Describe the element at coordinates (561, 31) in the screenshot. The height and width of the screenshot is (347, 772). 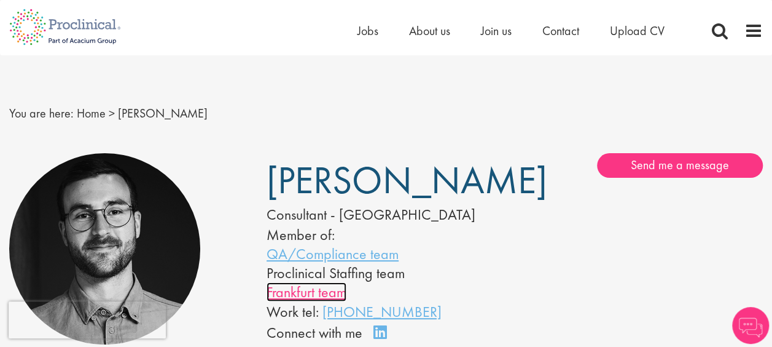
I see `span: Contact` at that location.